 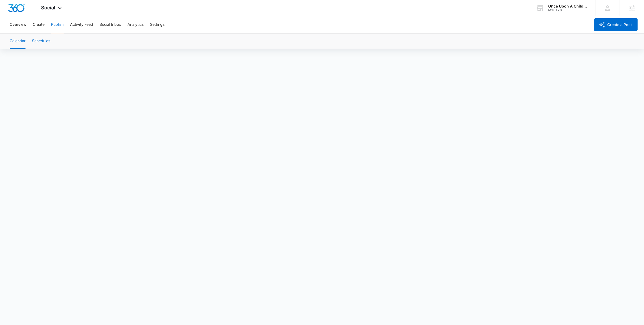 I want to click on button: Create a Post, so click(x=616, y=25).